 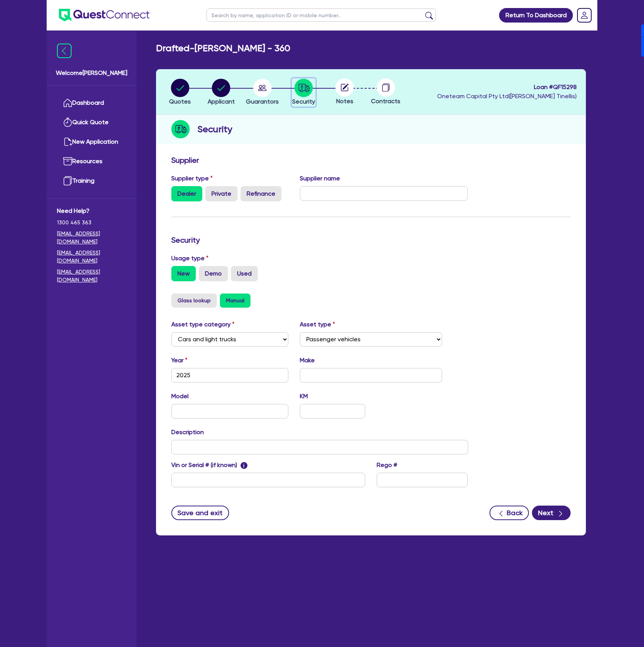 What do you see at coordinates (215, 129) in the screenshot?
I see `h2: Security` at bounding box center [215, 129].